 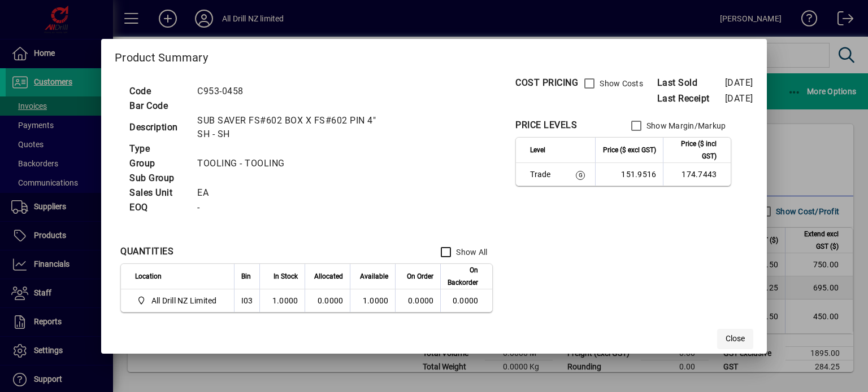 I want to click on label: Show Costs, so click(x=620, y=84).